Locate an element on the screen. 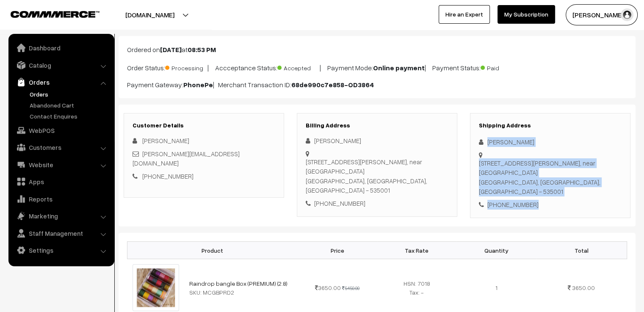 This screenshot has width=644, height=312. a: Abandoned Cart is located at coordinates (70, 105).